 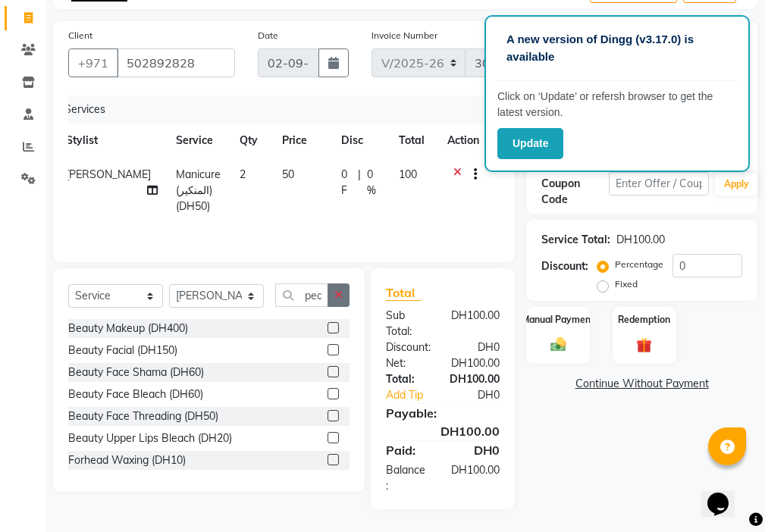 I want to click on label: Date, so click(x=267, y=35).